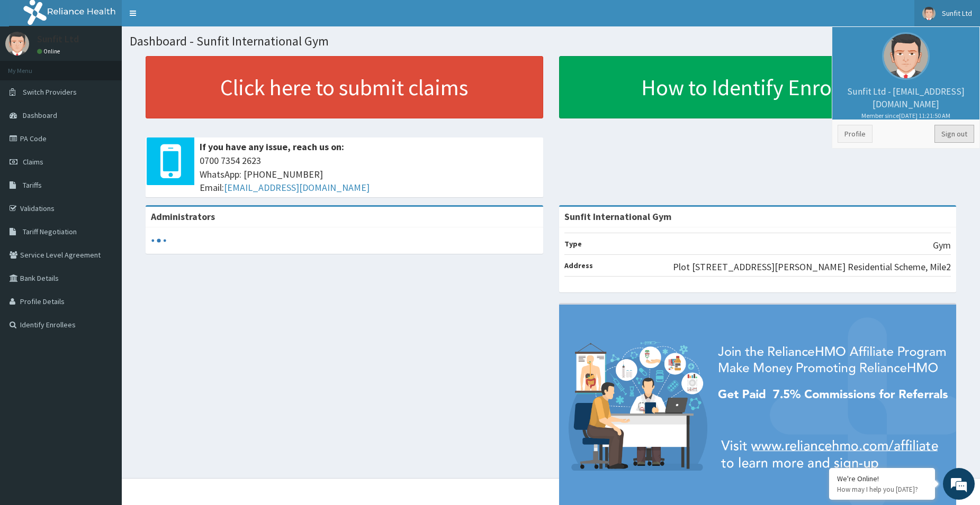  I want to click on p: How may I help you today?, so click(882, 490).